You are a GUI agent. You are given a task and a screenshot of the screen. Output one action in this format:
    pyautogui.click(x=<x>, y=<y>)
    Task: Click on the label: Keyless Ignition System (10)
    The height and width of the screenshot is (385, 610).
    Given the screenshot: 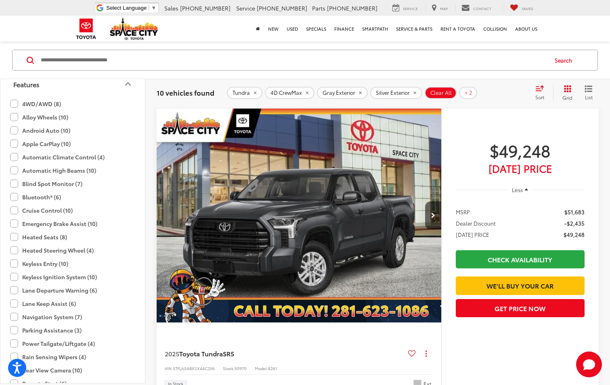 What is the action you would take?
    pyautogui.click(x=53, y=277)
    